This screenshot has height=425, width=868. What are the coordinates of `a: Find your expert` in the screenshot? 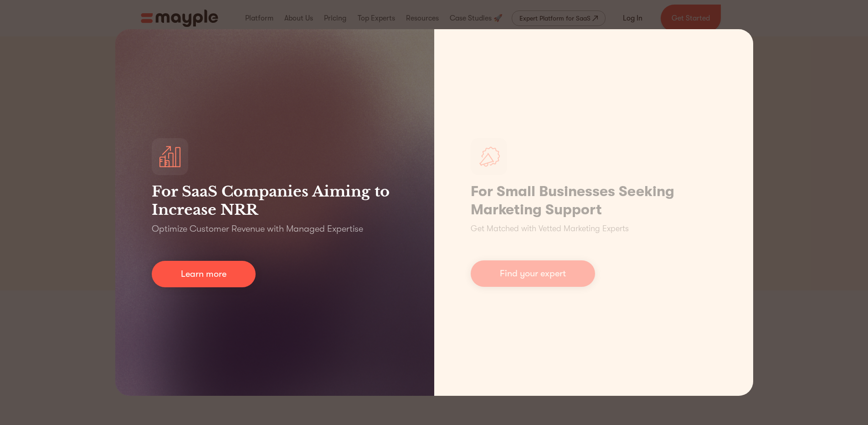 It's located at (533, 273).